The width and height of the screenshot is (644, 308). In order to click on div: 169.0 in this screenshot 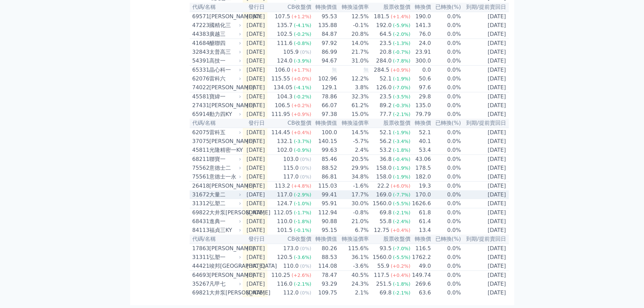, I will do `click(384, 195)`.